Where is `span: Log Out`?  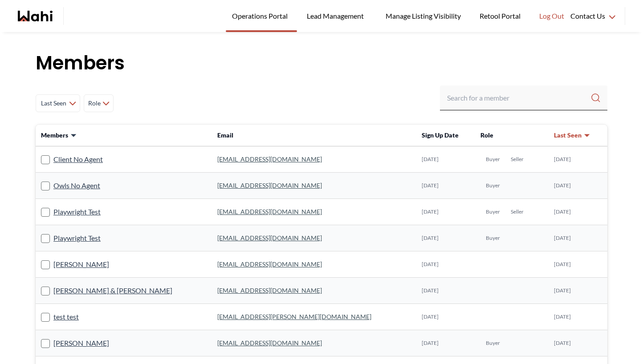 span: Log Out is located at coordinates (551, 16).